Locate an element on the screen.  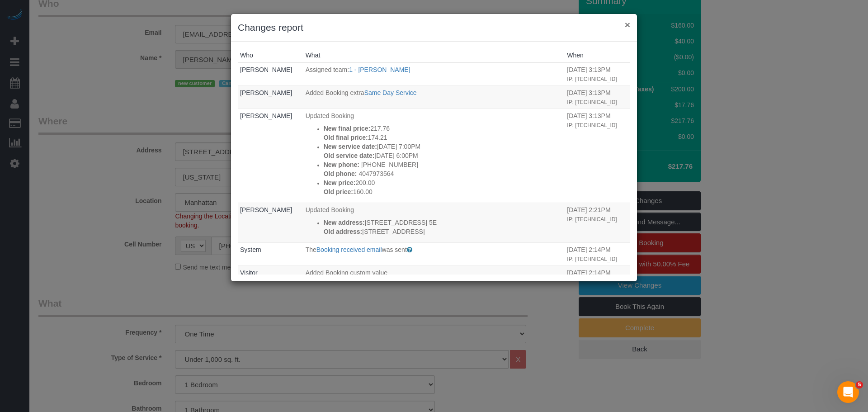
span: Assigned team: is located at coordinates (327, 70).